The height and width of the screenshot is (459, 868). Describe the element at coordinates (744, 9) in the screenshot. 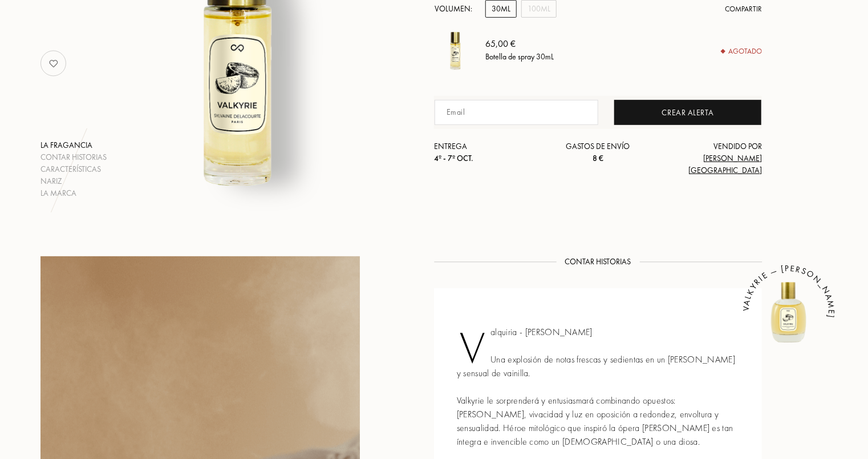

I see `div: Compartir` at that location.